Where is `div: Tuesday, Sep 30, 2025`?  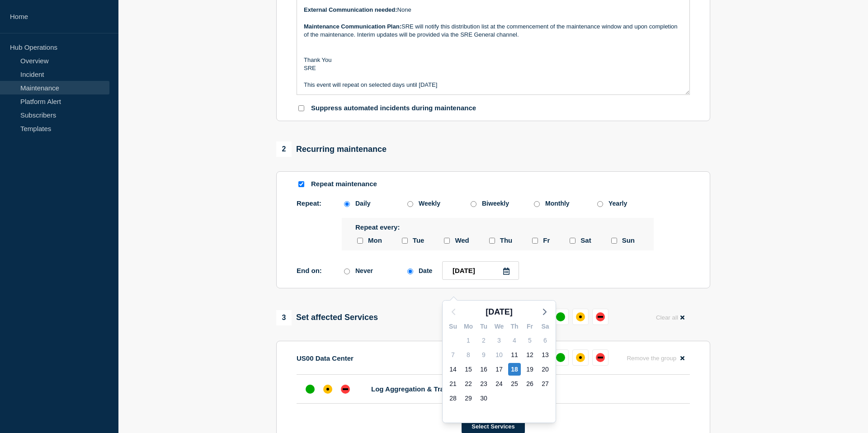 div: Tuesday, Sep 30, 2025 is located at coordinates (484, 398).